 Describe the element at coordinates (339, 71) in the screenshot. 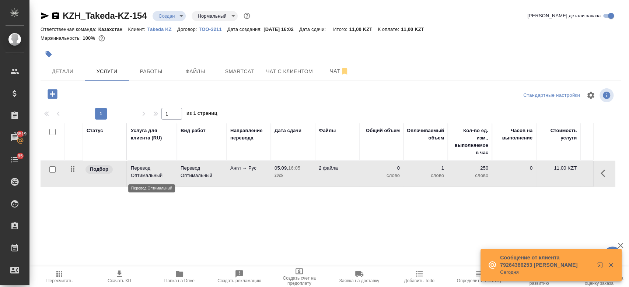

I see `span: Чат` at that location.